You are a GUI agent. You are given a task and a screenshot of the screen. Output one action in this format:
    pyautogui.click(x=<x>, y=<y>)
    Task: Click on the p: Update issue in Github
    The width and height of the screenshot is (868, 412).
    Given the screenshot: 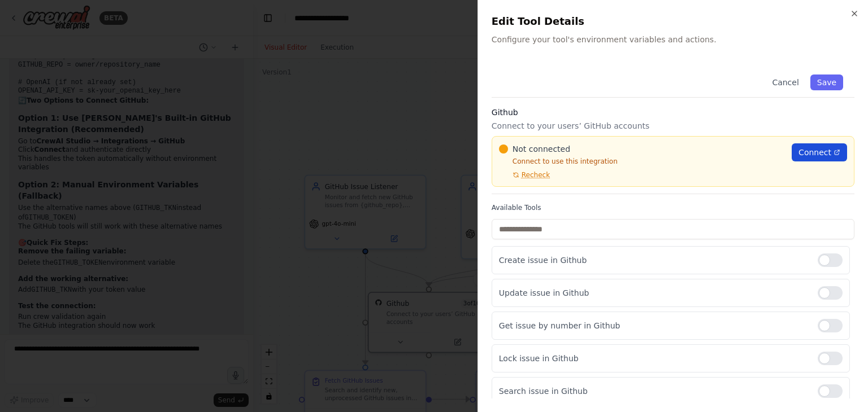 What is the action you would take?
    pyautogui.click(x=653, y=293)
    